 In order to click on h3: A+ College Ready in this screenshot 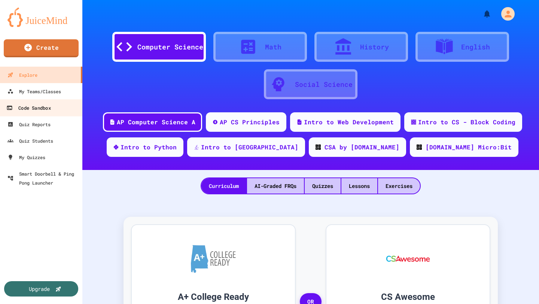, I will do `click(213, 297)`.